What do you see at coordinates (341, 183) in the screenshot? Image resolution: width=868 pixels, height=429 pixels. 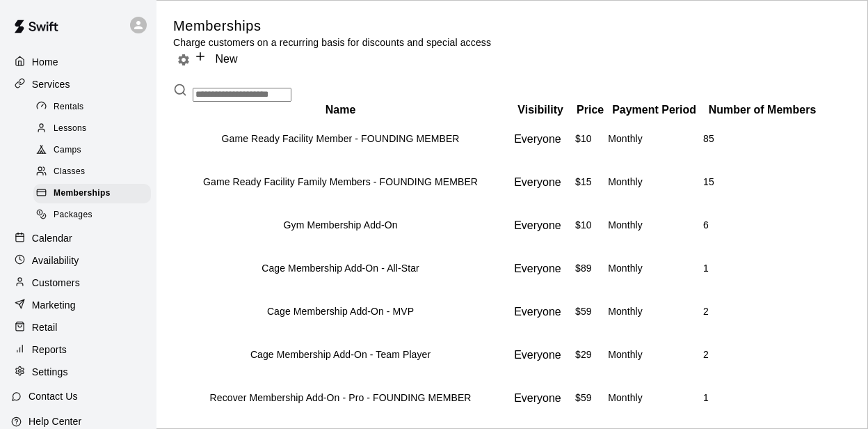 I see `h6: Game Ready Facility Family Members - FOUNDING MEMBER` at bounding box center [341, 183].